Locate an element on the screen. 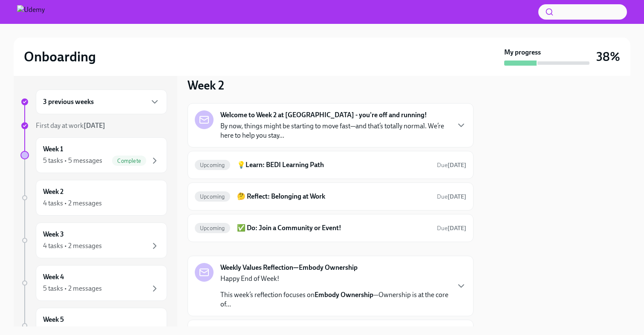 This screenshot has height=335, width=644. h6: ✅ Do: Join a Community or Event! is located at coordinates (333, 228).